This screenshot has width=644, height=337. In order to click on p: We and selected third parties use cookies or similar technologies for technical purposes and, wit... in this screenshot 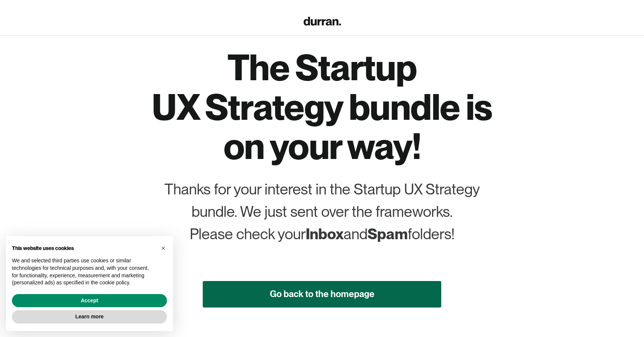, I will do `click(84, 271)`.